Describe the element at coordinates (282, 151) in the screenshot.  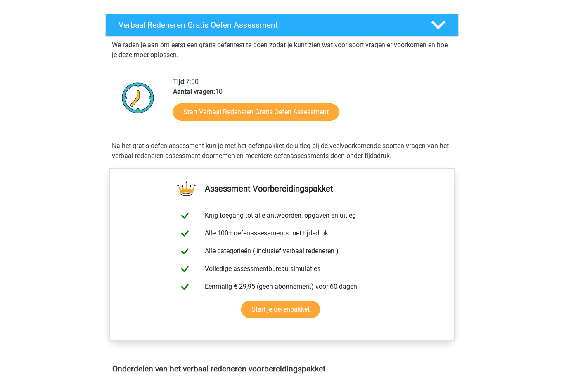
I see `div: Na het gratis oefen assessment kun je met het oefenpakket de uitleg bij de veelvoorkomende soorte...` at that location.